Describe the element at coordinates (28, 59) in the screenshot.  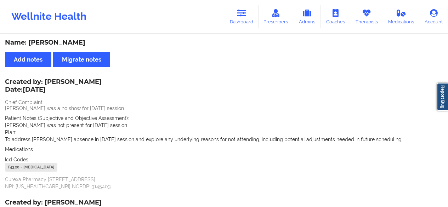
I see `button: Add notes` at that location.